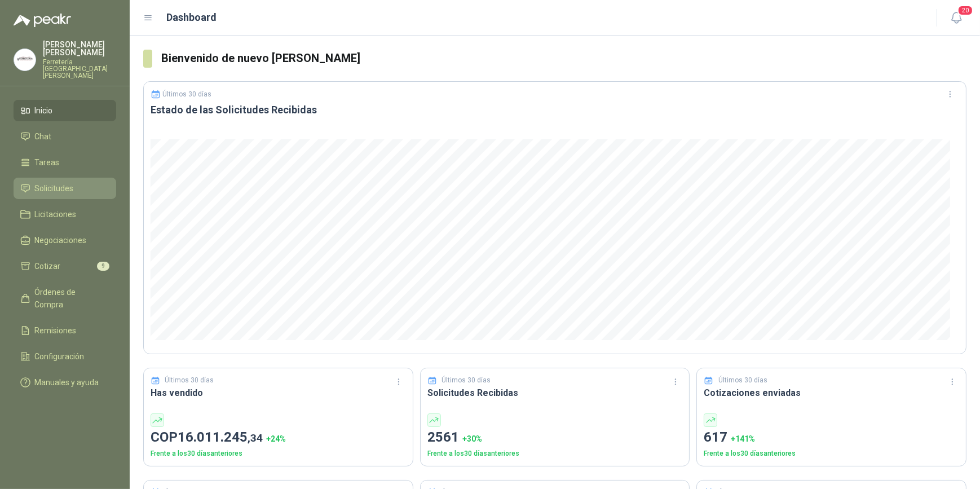 The height and width of the screenshot is (489, 980). What do you see at coordinates (65, 162) in the screenshot?
I see `a: Tareas` at bounding box center [65, 162].